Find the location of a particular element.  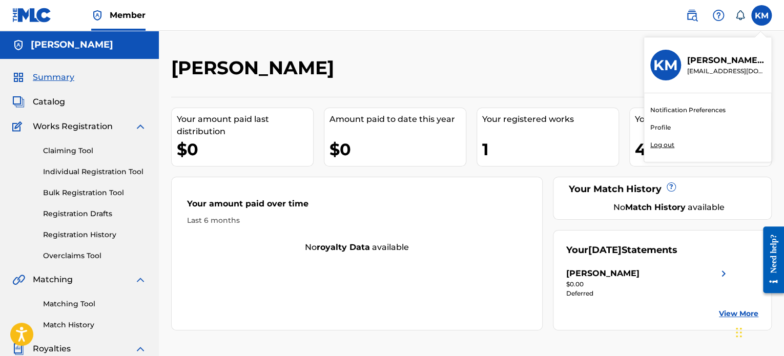

img: Catalog is located at coordinates (18, 102).